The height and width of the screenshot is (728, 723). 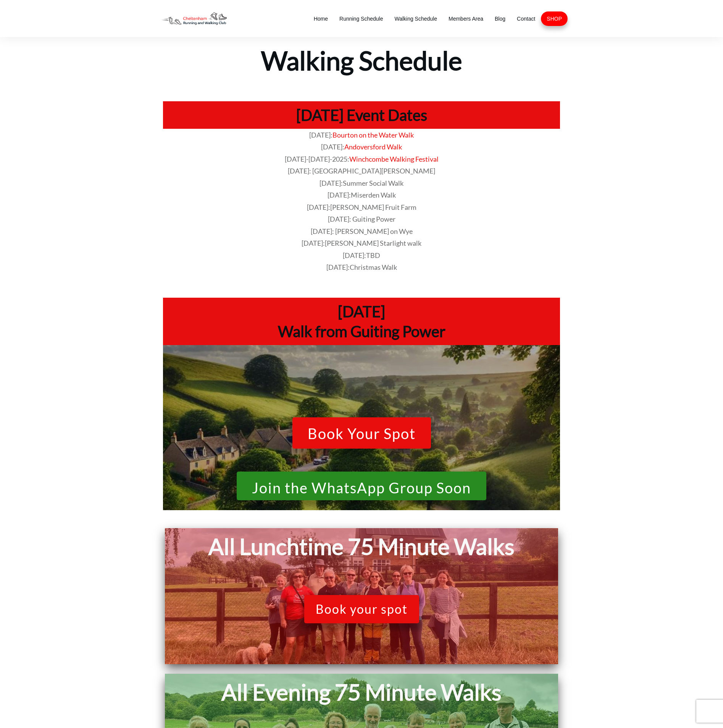 What do you see at coordinates (193, 19) in the screenshot?
I see `a: Decathlon` at bounding box center [193, 19].